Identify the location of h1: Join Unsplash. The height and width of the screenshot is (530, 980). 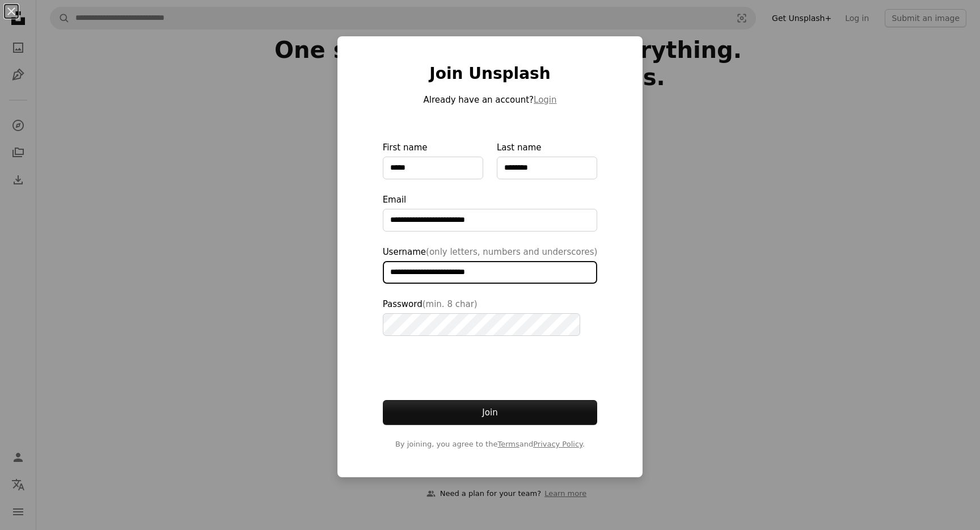
(490, 74).